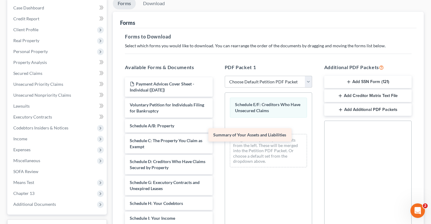 The height and width of the screenshot is (224, 431). What do you see at coordinates (57, 95) in the screenshot?
I see `a: Unsecured Nonpriority Claims` at bounding box center [57, 95].